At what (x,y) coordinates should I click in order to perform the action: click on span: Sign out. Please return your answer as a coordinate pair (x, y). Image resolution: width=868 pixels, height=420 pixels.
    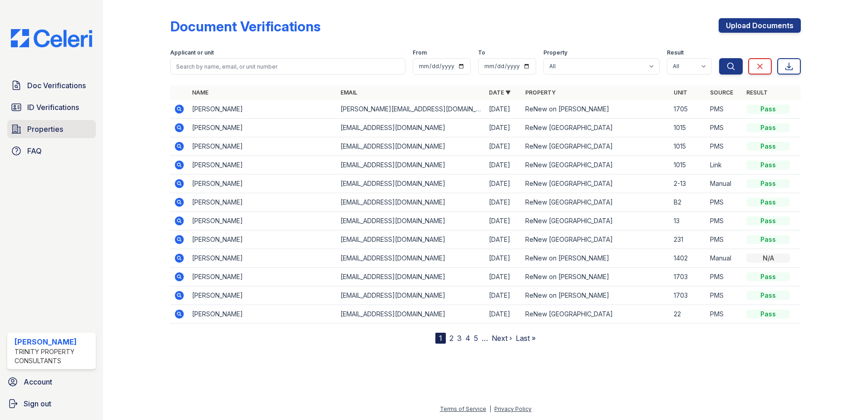
    Looking at the image, I should click on (37, 404).